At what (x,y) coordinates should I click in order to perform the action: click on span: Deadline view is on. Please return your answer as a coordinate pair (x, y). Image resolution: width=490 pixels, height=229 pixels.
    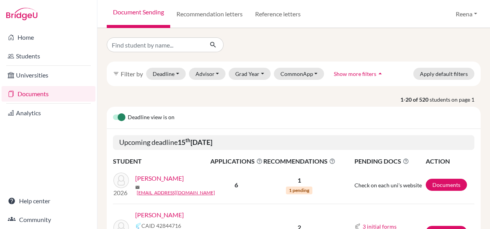
    Looking at the image, I should click on (151, 118).